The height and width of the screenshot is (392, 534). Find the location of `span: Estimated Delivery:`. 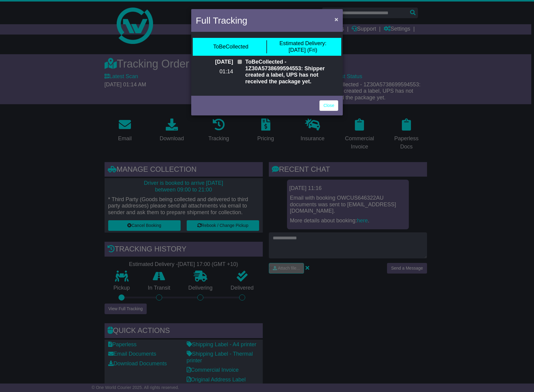

span: Estimated Delivery: is located at coordinates (302, 43).